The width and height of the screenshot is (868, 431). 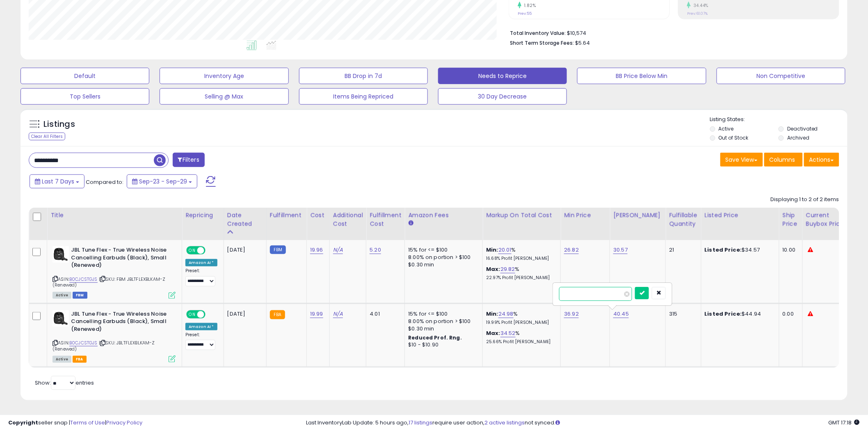 I want to click on label: Active, so click(x=726, y=129).